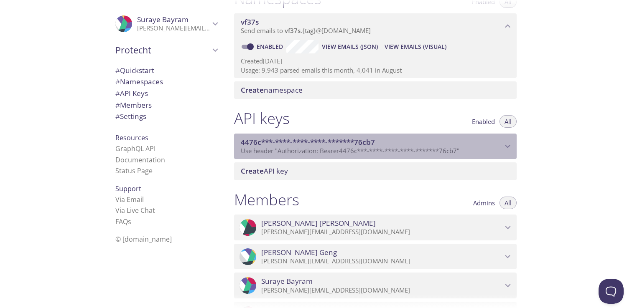 This screenshot has height=308, width=632. I want to click on div: Create namespace, so click(375, 90).